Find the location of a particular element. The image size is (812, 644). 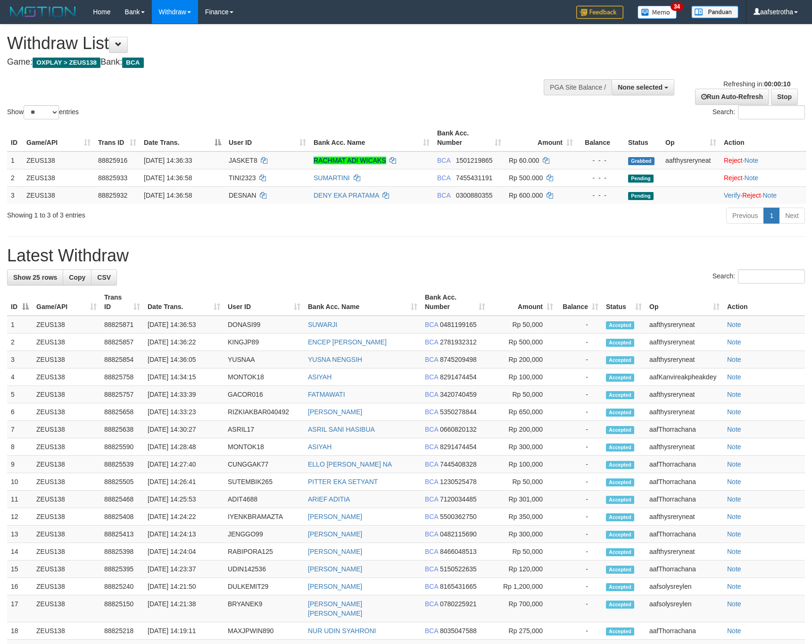

label: Search: is located at coordinates (759, 112).